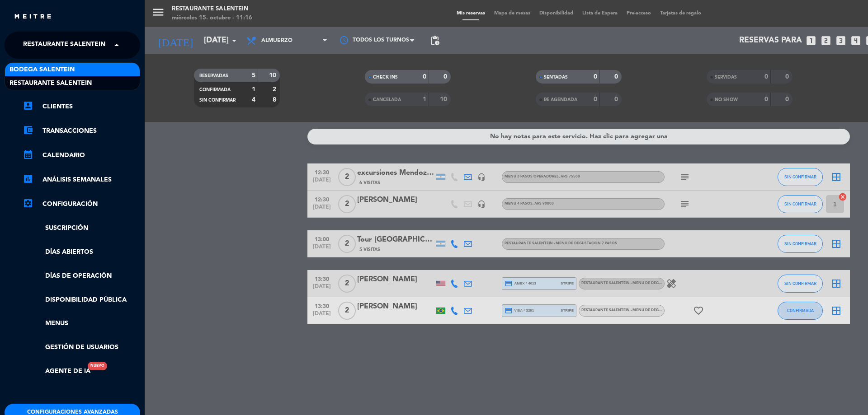 The width and height of the screenshot is (868, 415). I want to click on i: account_balance_wallet, so click(28, 130).